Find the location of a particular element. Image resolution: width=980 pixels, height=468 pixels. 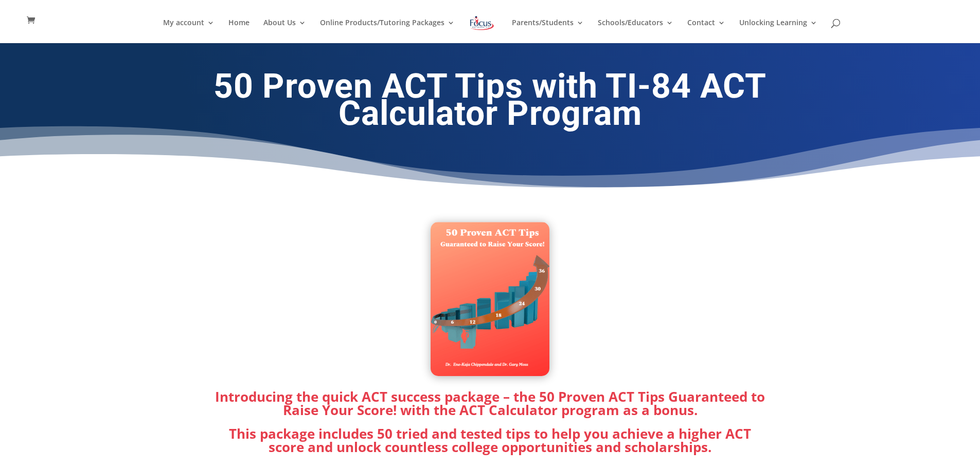

a: About Us is located at coordinates (284, 31).